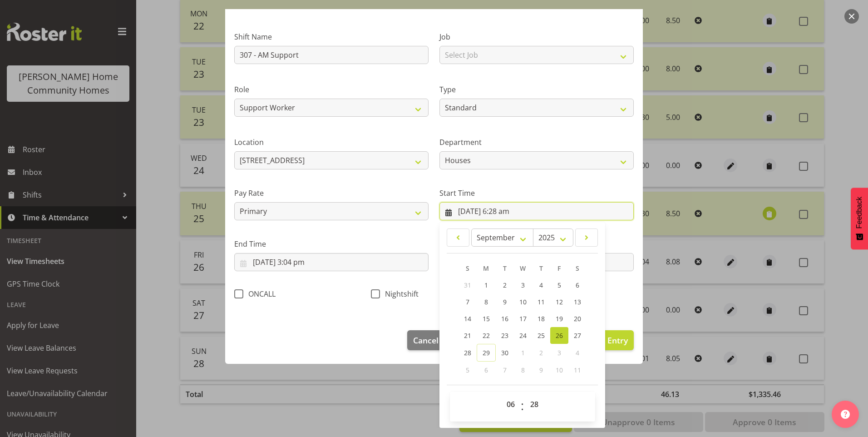 This screenshot has height=437, width=868. I want to click on span: ONCALL, so click(259, 294).